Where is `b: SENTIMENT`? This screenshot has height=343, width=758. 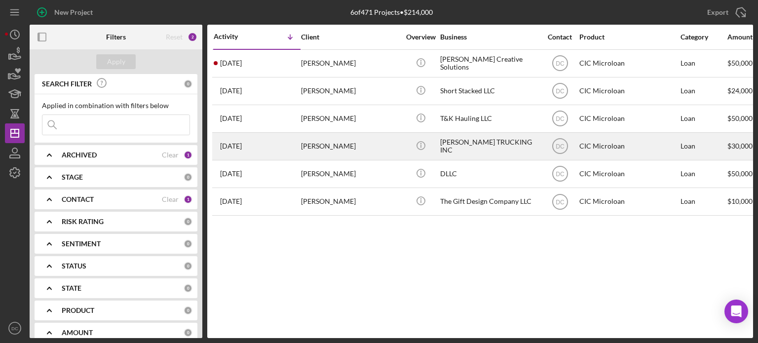
b: SENTIMENT is located at coordinates (81, 244).